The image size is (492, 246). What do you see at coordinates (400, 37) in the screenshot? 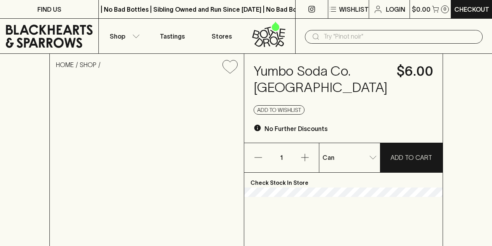
I see `input: Try "Pinot noir"` at bounding box center [400, 37].